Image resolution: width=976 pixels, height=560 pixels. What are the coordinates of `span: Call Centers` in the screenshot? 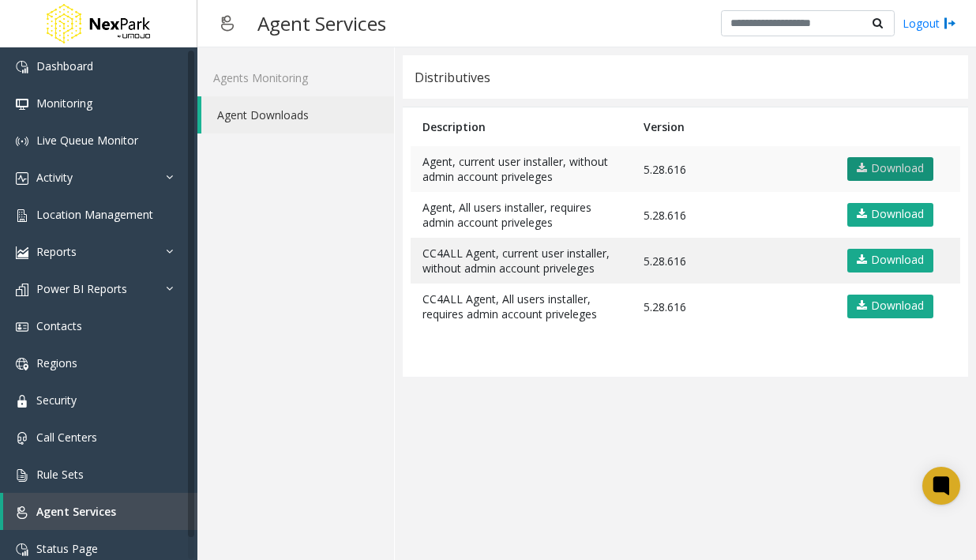 It's located at (66, 436).